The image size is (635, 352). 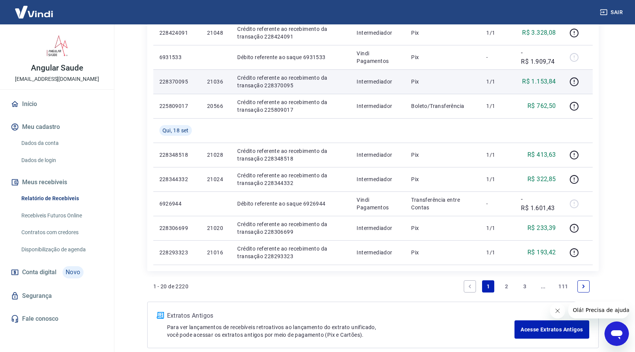 What do you see at coordinates (177, 155) in the screenshot?
I see `p: 228348518` at bounding box center [177, 155].